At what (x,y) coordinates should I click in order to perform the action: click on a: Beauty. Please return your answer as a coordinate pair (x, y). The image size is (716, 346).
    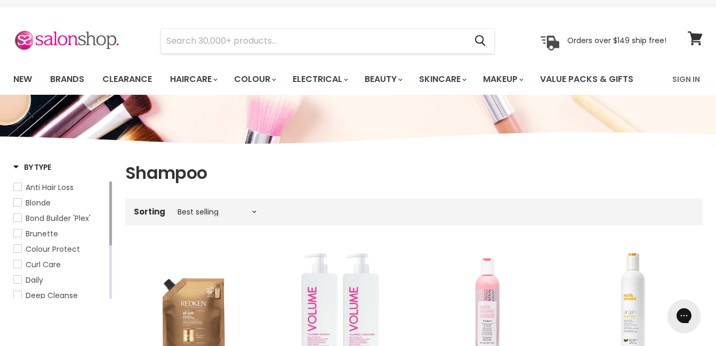
    Looking at the image, I should click on (383, 79).